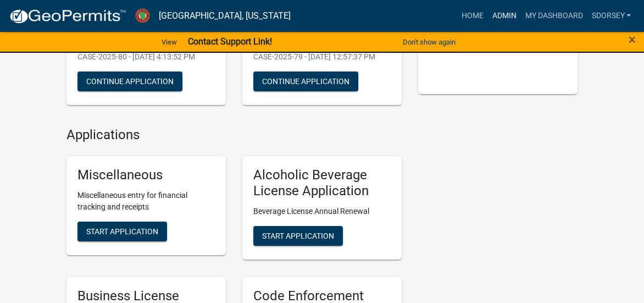  I want to click on a: My Dashboard, so click(553, 16).